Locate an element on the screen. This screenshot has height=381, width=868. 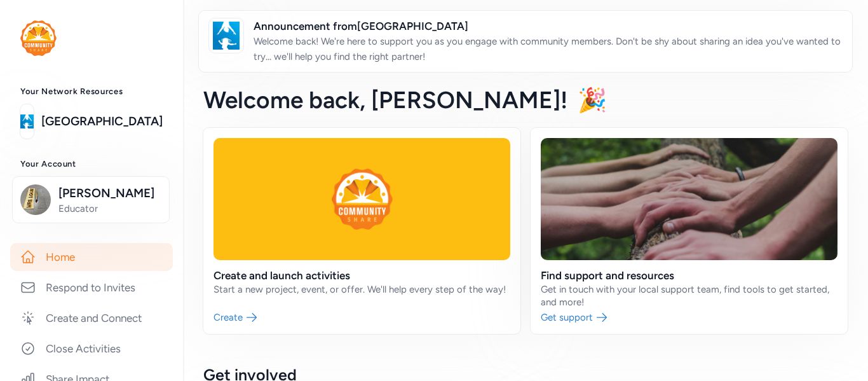
h3: Your Account is located at coordinates (91, 164).